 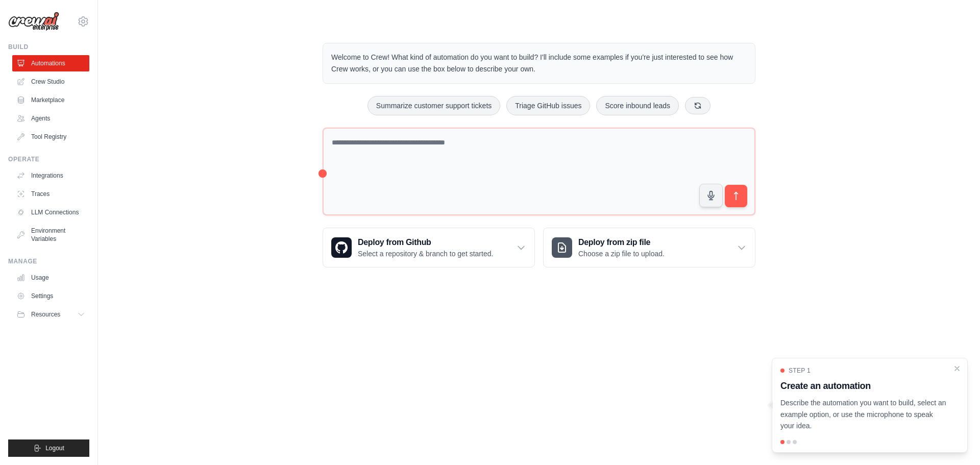 What do you see at coordinates (434, 106) in the screenshot?
I see `button: Summarize customer support tickets` at bounding box center [434, 106].